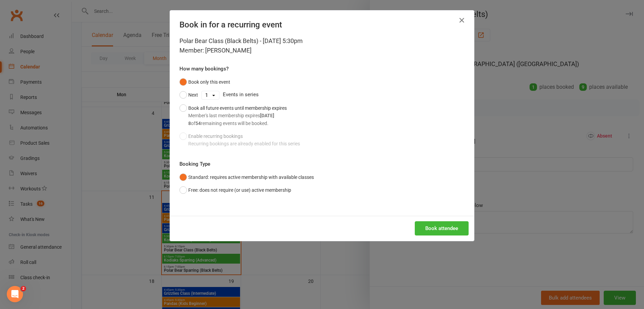 The height and width of the screenshot is (309, 644). What do you see at coordinates (322, 25) in the screenshot?
I see `h4: Book in for a recurring event` at bounding box center [322, 25].